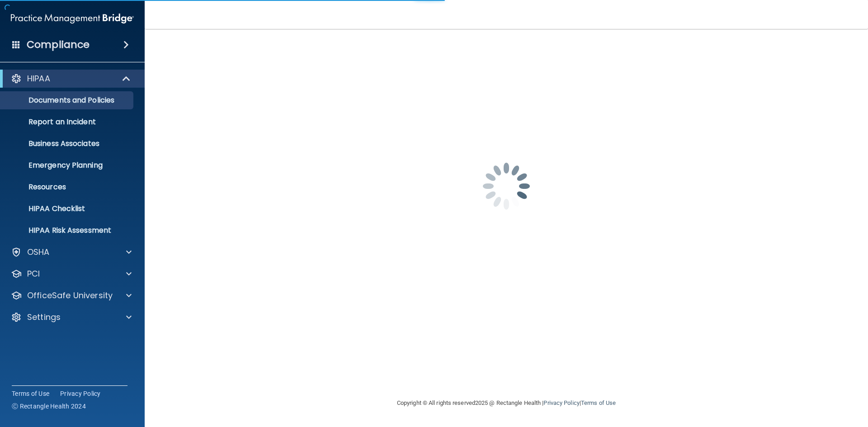 This screenshot has width=868, height=427. What do you see at coordinates (44, 317) in the screenshot?
I see `p: Settings` at bounding box center [44, 317].